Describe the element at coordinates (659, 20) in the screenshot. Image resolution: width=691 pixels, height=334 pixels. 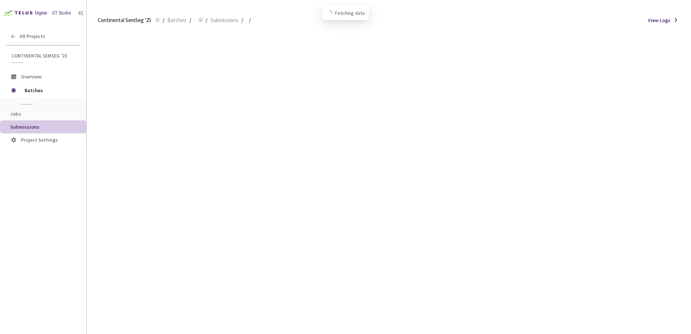
I see `span: View Logs` at that location.